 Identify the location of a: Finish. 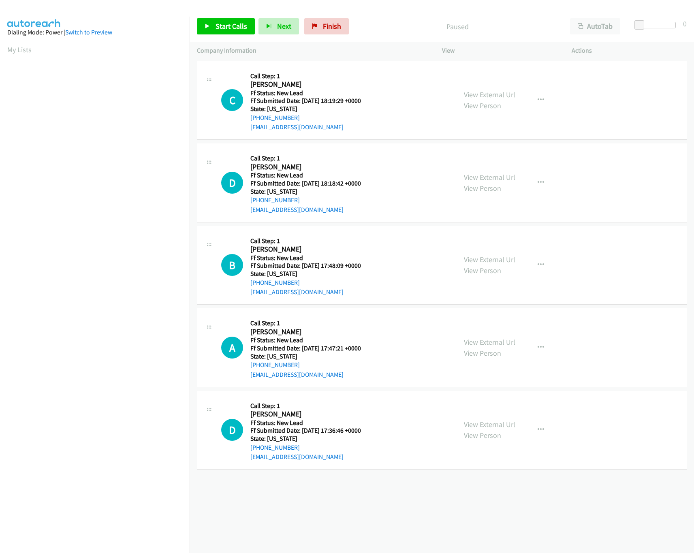
(327, 26).